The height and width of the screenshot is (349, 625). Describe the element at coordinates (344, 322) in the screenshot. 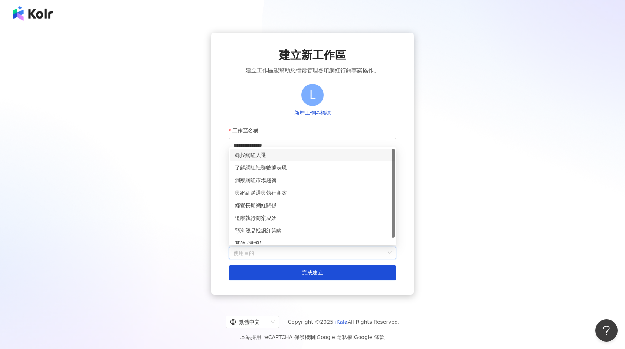

I see `span: Copyright © 2025 All Rights Reserved.` at that location.